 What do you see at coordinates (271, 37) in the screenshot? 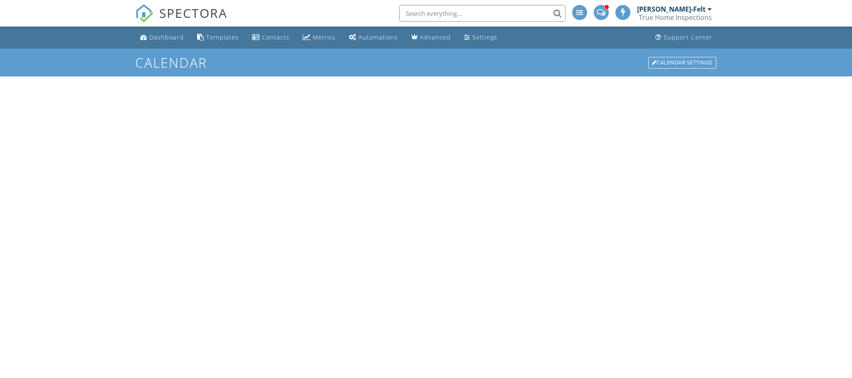
I see `a: Contacts` at bounding box center [271, 37].